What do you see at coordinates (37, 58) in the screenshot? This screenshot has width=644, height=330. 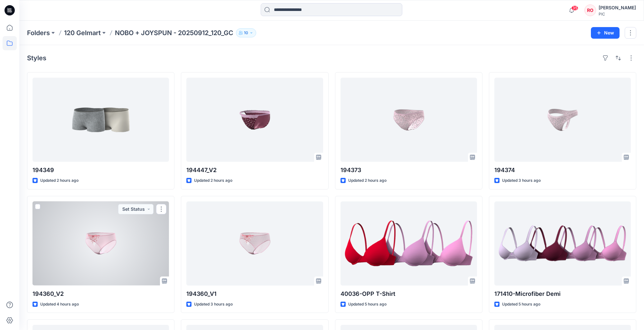 I see `h4: Styles` at bounding box center [37, 58].